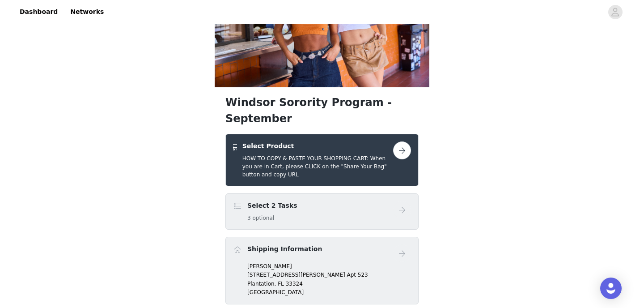  What do you see at coordinates (322, 159) in the screenshot?
I see `div: Select Product` at bounding box center [322, 159].